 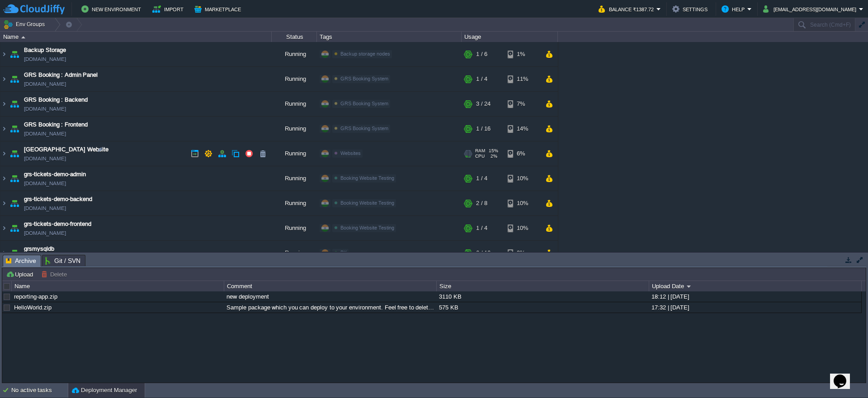 I want to click on button: Marketplace, so click(x=219, y=9).